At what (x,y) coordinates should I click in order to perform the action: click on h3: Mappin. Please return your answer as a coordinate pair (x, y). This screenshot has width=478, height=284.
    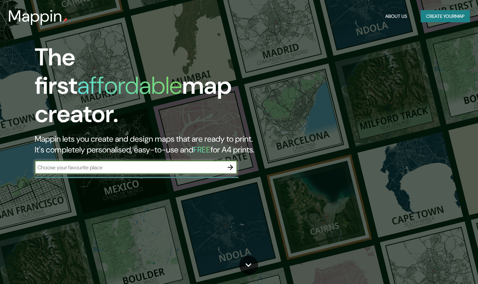
    Looking at the image, I should click on (35, 16).